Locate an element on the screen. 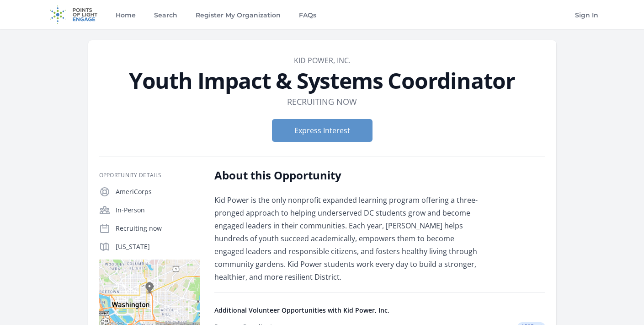  p: AmeriCorps is located at coordinates (158, 192).